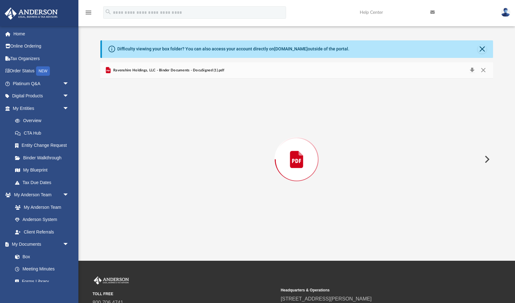 Image resolution: width=515 pixels, height=303 pixels. Describe the element at coordinates (42, 232) in the screenshot. I see `a: Client Referrals` at that location.